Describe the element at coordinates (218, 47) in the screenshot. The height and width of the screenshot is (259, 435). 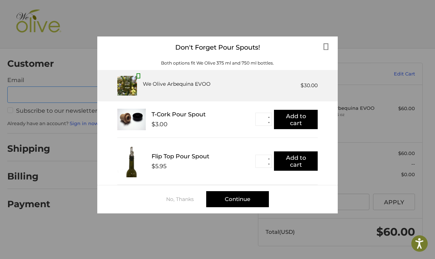
I see `div: Don't Forget Pour Spouts!` at that location.